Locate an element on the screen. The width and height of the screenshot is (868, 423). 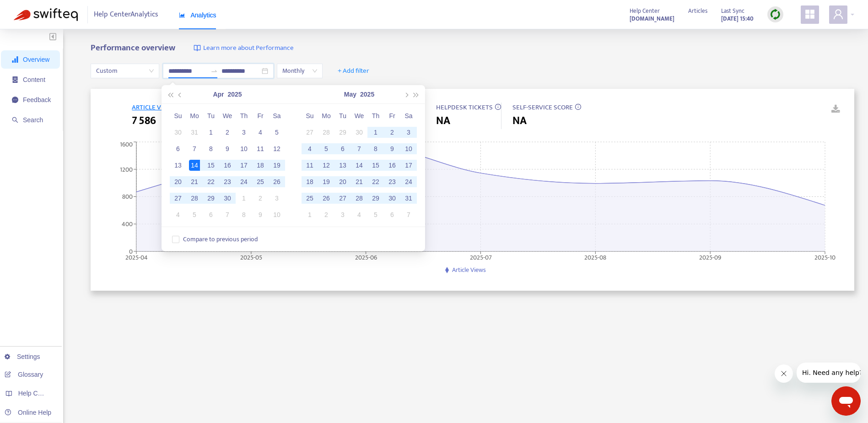
td: 2025-04-15 is located at coordinates (210, 165).